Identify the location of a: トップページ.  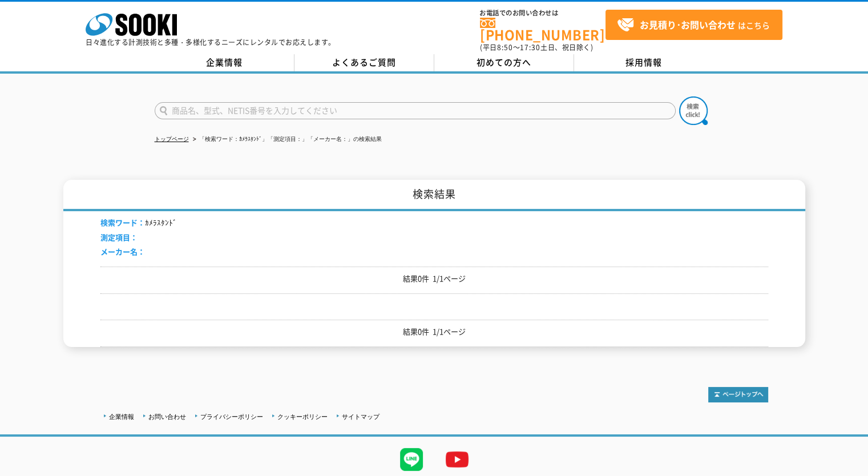
(172, 139).